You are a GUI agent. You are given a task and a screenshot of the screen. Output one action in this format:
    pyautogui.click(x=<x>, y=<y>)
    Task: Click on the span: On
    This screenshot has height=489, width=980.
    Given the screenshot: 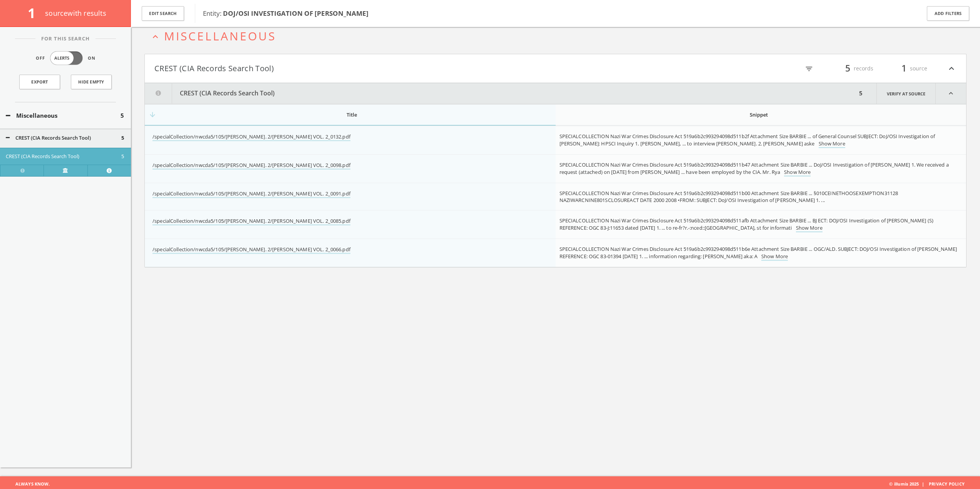 What is the action you would take?
    pyautogui.click(x=91, y=58)
    